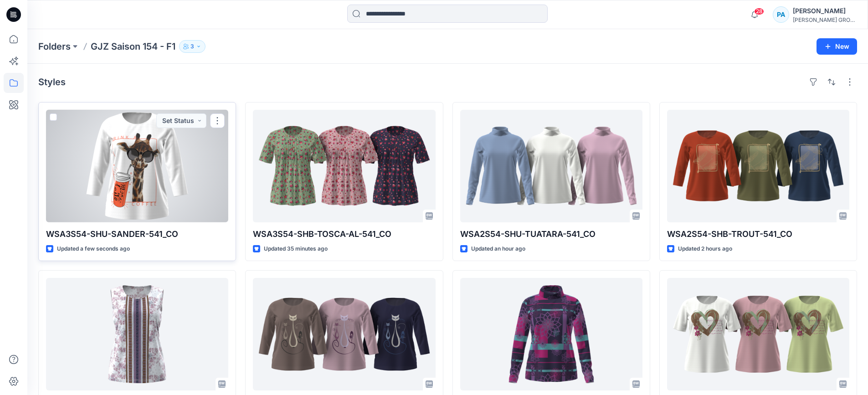  What do you see at coordinates (552, 234) in the screenshot?
I see `p: WSA2S54-SHU-TUATARA-541_CO` at bounding box center [552, 234].